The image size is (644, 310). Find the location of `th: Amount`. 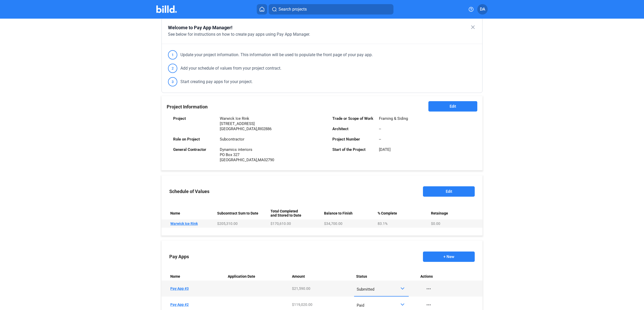

th: Amount is located at coordinates (322, 276).